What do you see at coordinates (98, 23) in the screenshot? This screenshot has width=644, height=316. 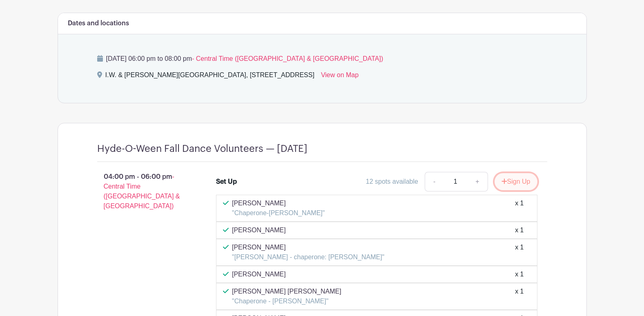 I see `h6: Dates and locations` at bounding box center [98, 23].